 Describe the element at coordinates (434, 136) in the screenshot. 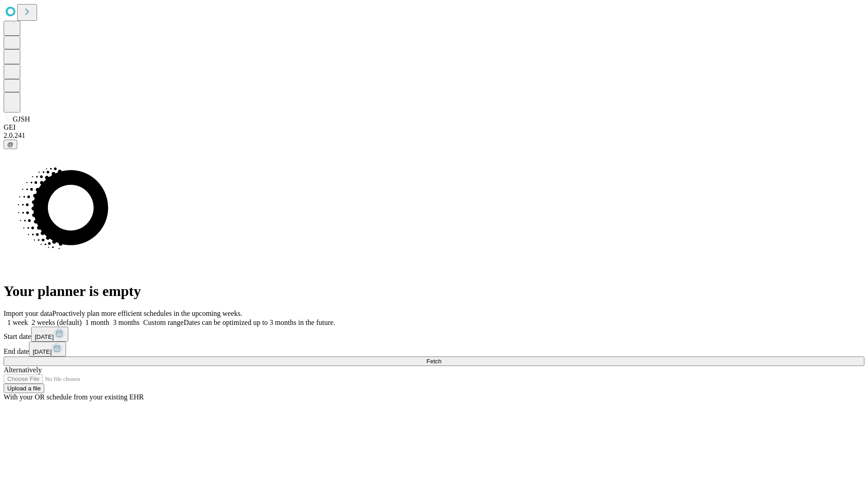

I see `div: 2.0.241` at that location.